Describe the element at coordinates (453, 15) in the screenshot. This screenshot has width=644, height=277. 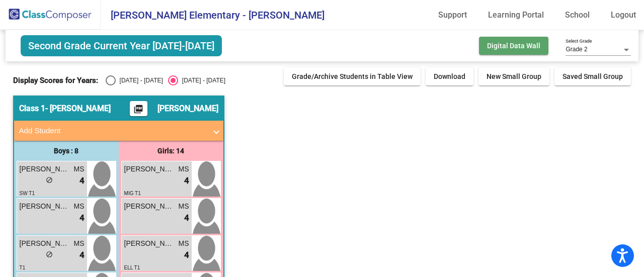
I see `a: Support` at that location.